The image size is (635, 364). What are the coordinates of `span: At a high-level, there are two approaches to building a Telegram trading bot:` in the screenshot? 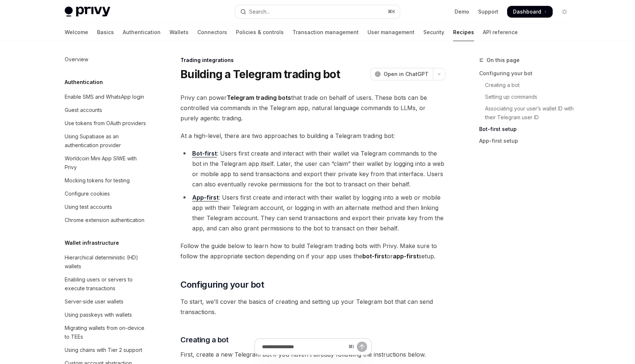 It's located at (313, 136).